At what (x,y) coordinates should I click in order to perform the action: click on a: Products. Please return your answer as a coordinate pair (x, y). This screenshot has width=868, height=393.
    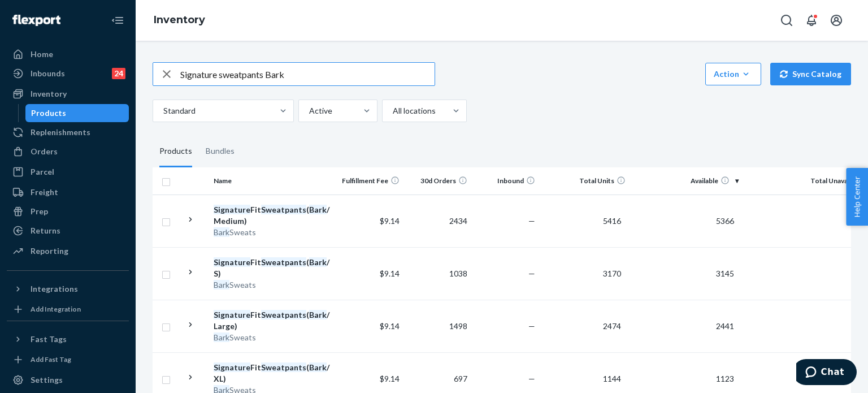
    Looking at the image, I should click on (78, 113).